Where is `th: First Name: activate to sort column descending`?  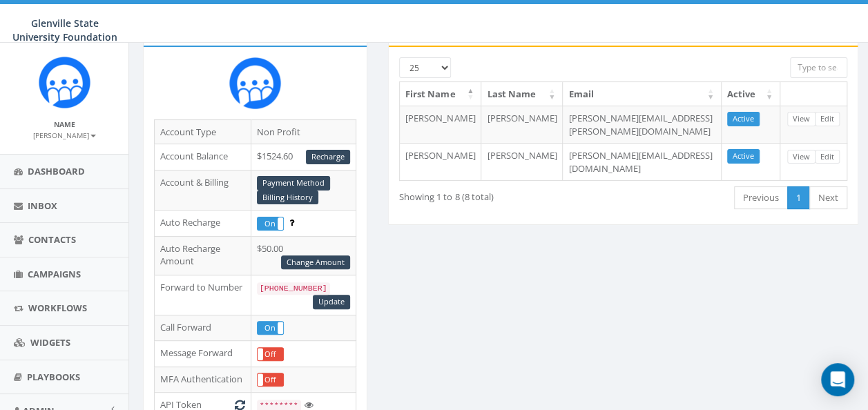 th: First Name: activate to sort column descending is located at coordinates (441, 94).